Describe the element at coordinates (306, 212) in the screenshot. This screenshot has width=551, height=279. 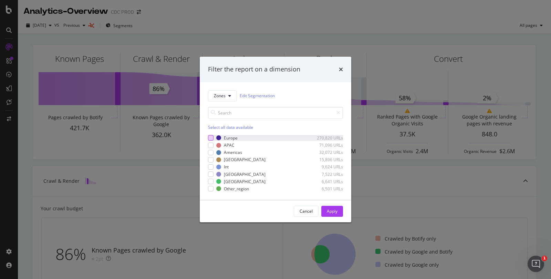
I see `button: Cancel` at that location.